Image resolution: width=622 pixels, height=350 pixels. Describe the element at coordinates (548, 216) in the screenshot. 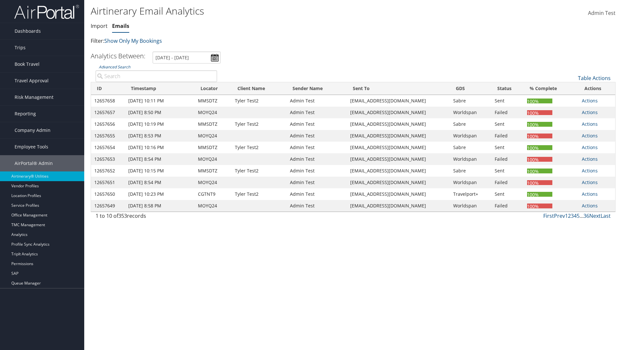

I see `a: First` at that location.